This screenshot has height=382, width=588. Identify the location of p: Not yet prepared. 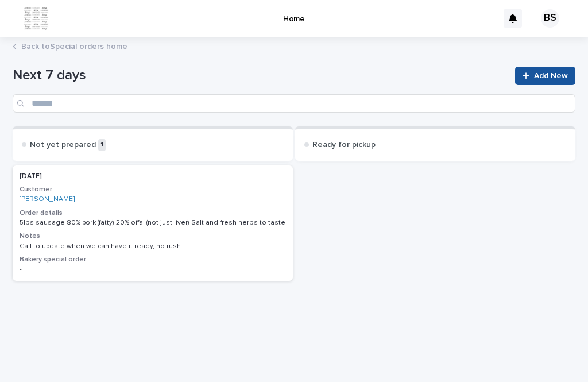
(62, 145).